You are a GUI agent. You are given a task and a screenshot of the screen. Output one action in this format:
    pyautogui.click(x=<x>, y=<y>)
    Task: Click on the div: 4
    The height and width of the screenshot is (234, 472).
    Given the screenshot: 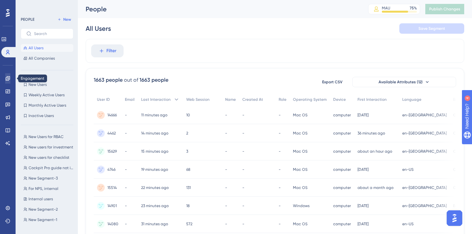 What is the action you would take?
    pyautogui.click(x=46, y=6)
    